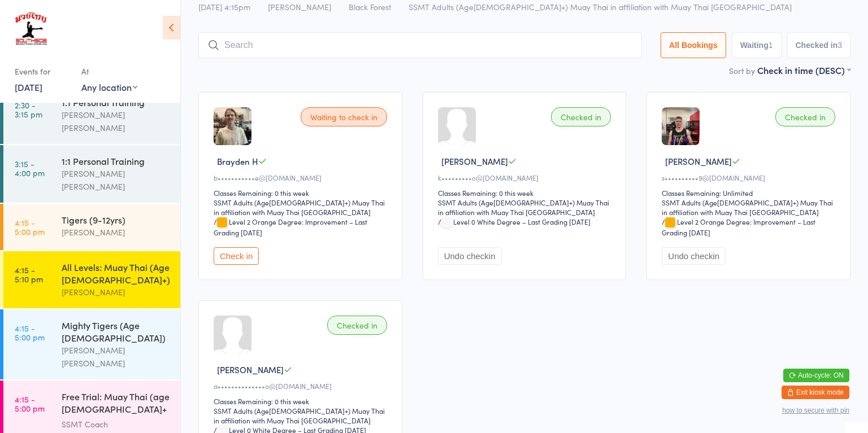 The height and width of the screenshot is (433, 868). Describe the element at coordinates (815, 393) in the screenshot. I see `button: Exit kiosk mode` at that location.